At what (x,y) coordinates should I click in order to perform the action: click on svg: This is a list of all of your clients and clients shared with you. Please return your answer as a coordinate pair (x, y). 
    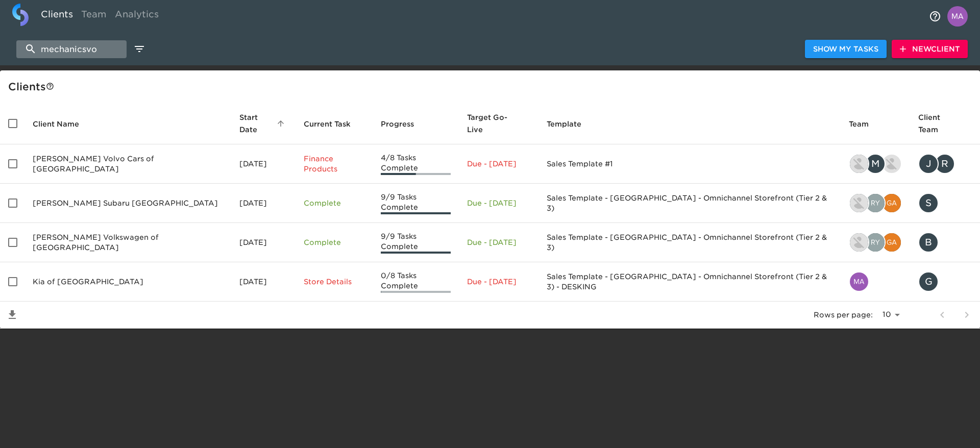
    Looking at the image, I should click on (50, 86).